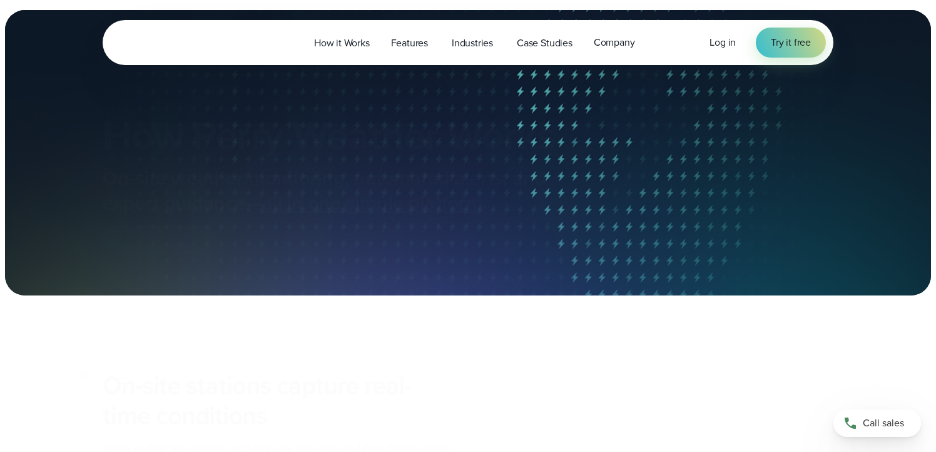 The image size is (936, 452). Describe the element at coordinates (614, 43) in the screenshot. I see `span: Company` at that location.